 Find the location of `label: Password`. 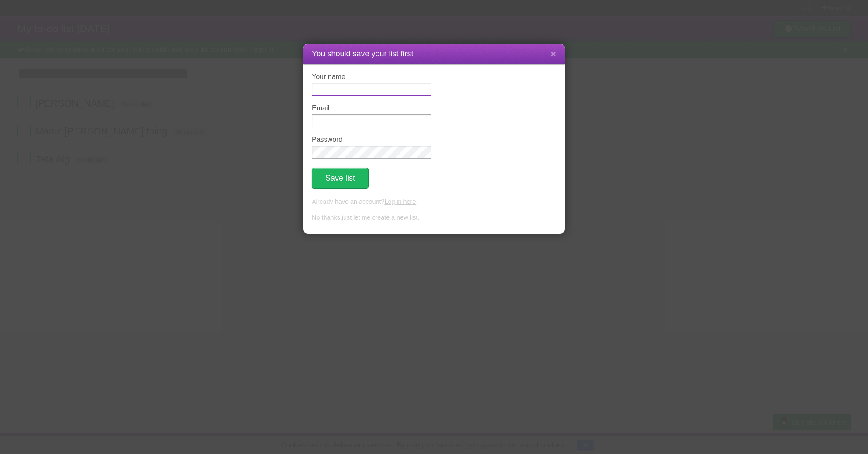

label: Password is located at coordinates (371, 140).